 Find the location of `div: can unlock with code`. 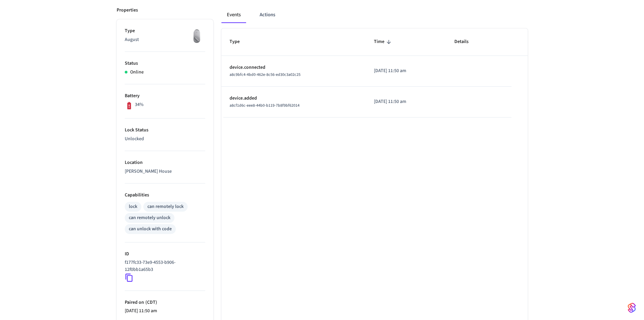

div: can unlock with code is located at coordinates (150, 229).